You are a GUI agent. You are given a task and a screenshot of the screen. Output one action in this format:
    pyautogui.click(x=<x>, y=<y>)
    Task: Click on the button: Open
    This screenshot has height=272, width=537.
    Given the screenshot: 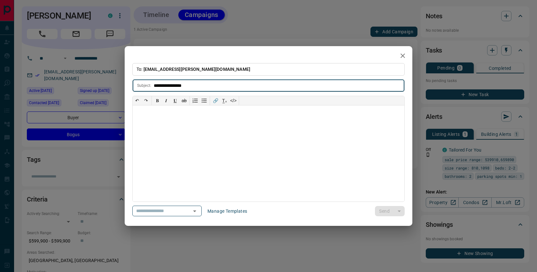 What is the action you would take?
    pyautogui.click(x=195, y=211)
    